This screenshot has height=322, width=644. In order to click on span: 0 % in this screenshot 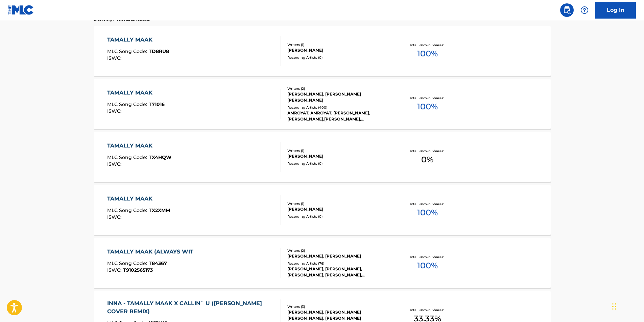, I will do `click(427, 160)`.